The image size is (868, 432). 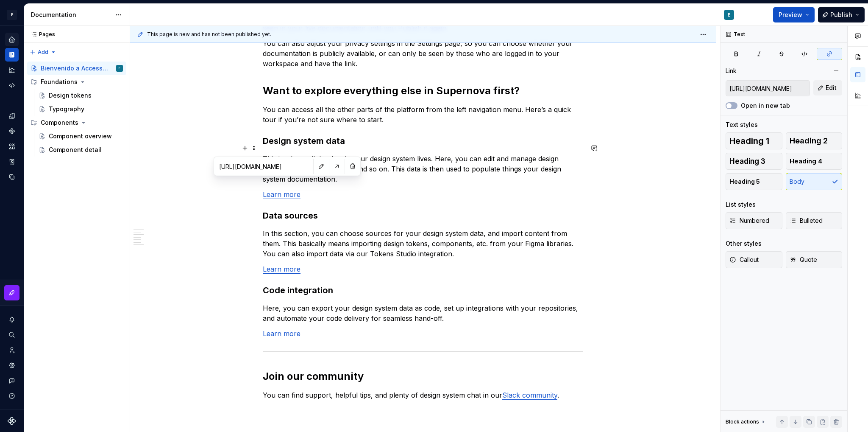 I want to click on span: Heading 3, so click(x=747, y=162).